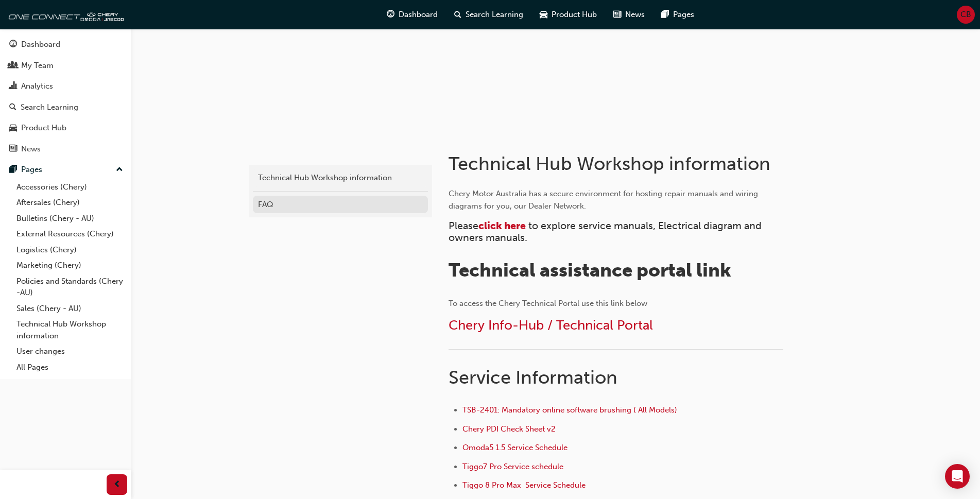 The height and width of the screenshot is (499, 980). What do you see at coordinates (13, 87) in the screenshot?
I see `span: chart-icon` at bounding box center [13, 87].